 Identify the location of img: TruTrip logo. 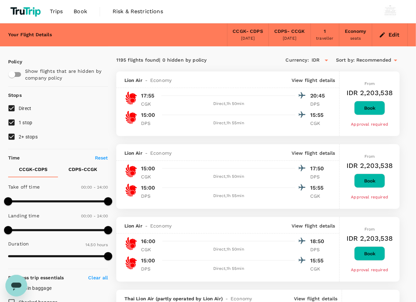
(26, 12).